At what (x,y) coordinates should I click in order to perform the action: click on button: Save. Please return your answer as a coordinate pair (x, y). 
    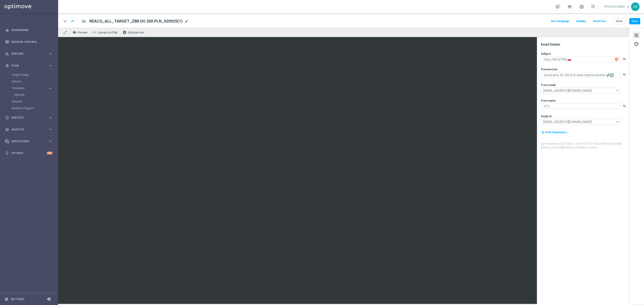
    Looking at the image, I should click on (635, 21).